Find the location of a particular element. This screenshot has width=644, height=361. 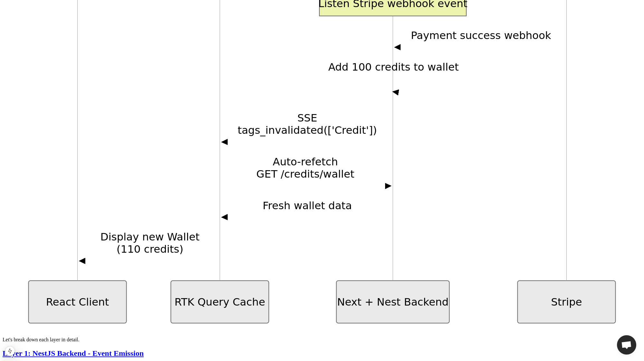

text: Add 100 credits to wallet is located at coordinates (393, 67).